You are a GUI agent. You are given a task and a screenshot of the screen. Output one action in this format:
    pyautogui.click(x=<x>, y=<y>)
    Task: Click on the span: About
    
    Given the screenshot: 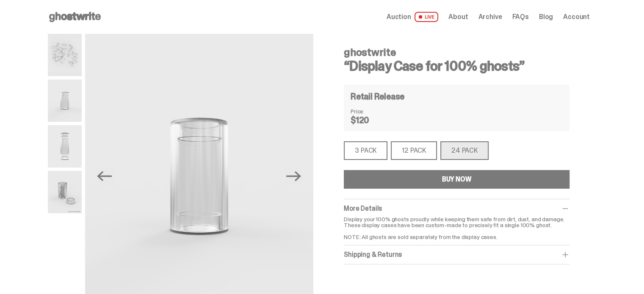 What is the action you would take?
    pyautogui.click(x=458, y=17)
    